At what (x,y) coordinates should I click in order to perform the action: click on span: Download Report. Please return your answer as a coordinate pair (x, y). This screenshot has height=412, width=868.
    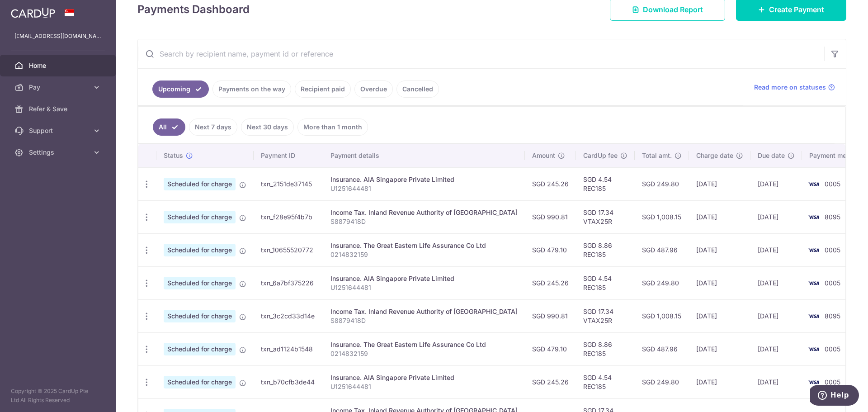
    Looking at the image, I should click on (673, 10).